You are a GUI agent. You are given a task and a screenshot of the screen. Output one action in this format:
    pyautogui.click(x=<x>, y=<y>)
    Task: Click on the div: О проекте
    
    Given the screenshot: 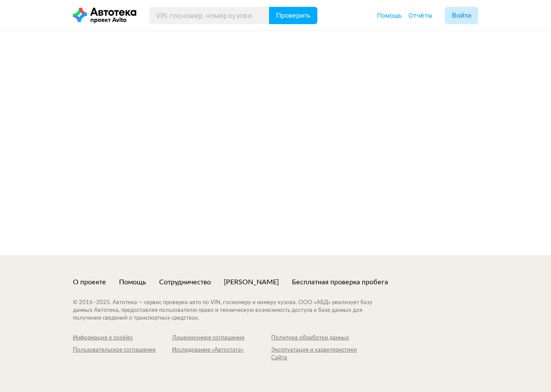 What is the action you would take?
    pyautogui.click(x=90, y=283)
    